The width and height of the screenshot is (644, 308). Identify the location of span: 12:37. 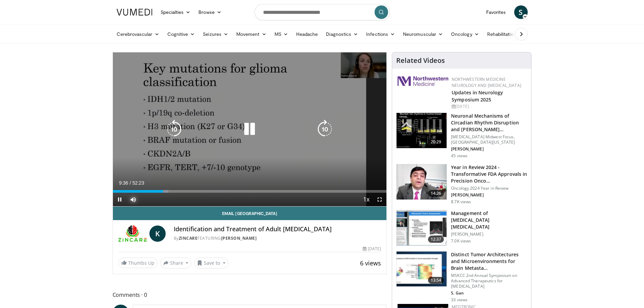
(436, 239).